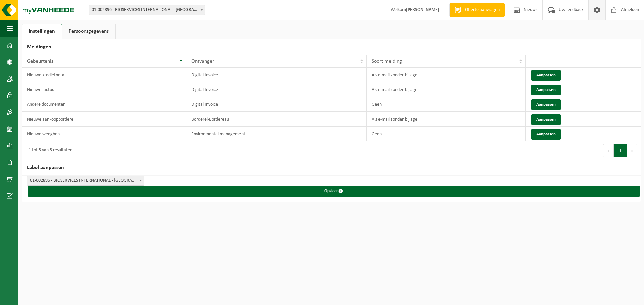 Image resolution: width=644 pixels, height=305 pixels. What do you see at coordinates (331, 47) in the screenshot?
I see `h2: Meldingen` at bounding box center [331, 47].